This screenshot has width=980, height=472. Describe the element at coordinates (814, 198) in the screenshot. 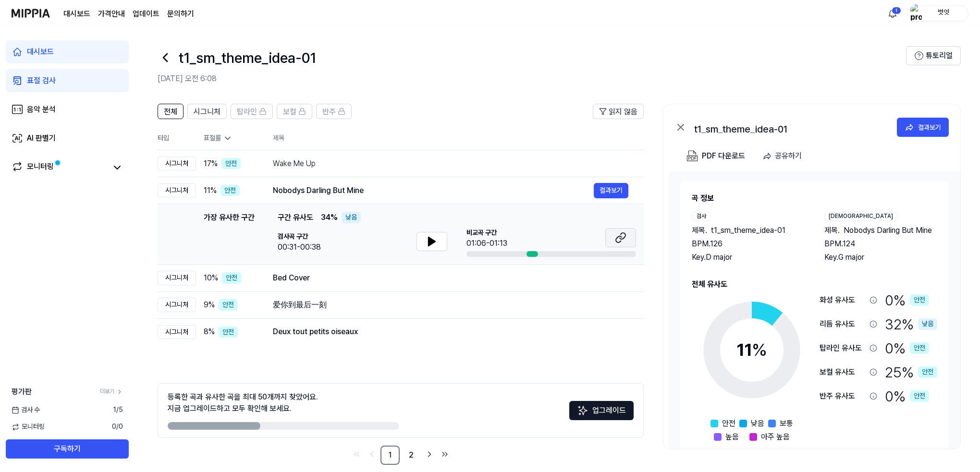

I see `h2: 곡 정보` at that location.